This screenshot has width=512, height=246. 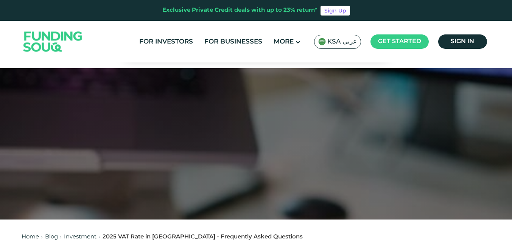 I want to click on a: Investment, so click(x=80, y=237).